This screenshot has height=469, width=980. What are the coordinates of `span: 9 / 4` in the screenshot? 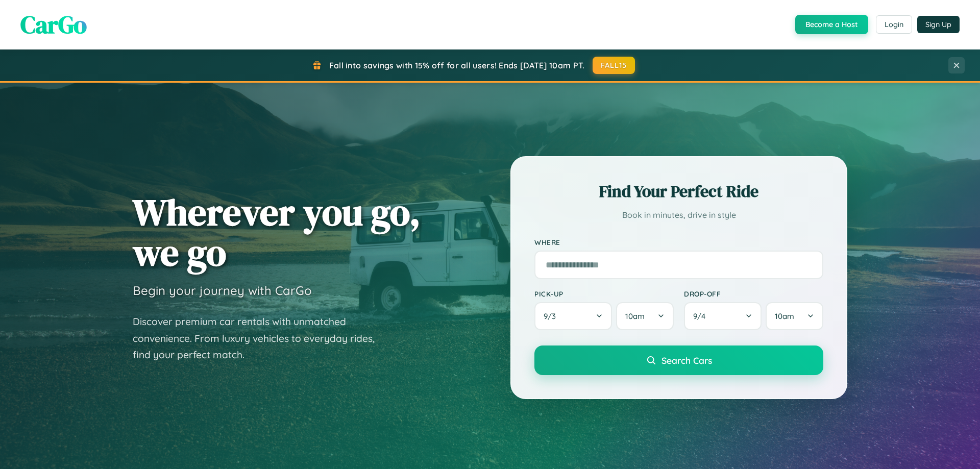 It's located at (702, 316).